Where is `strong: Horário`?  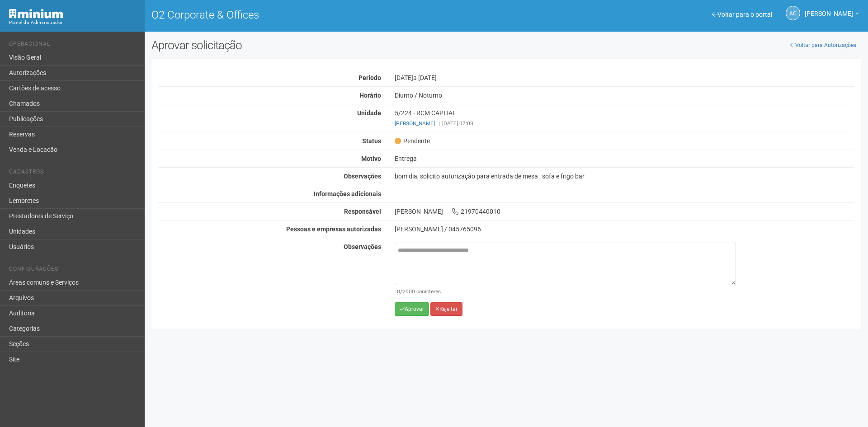 strong: Horário is located at coordinates (370, 96).